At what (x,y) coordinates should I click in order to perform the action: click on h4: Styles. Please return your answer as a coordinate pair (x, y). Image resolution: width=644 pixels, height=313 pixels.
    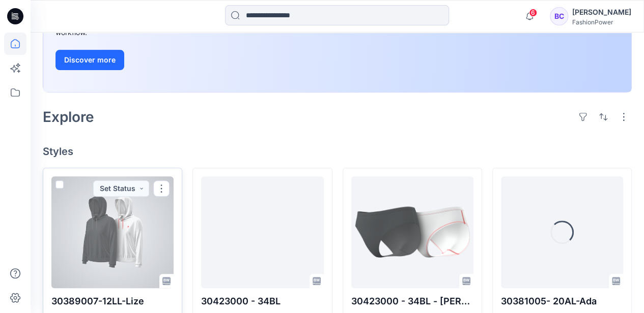
    Looking at the image, I should click on (337, 151).